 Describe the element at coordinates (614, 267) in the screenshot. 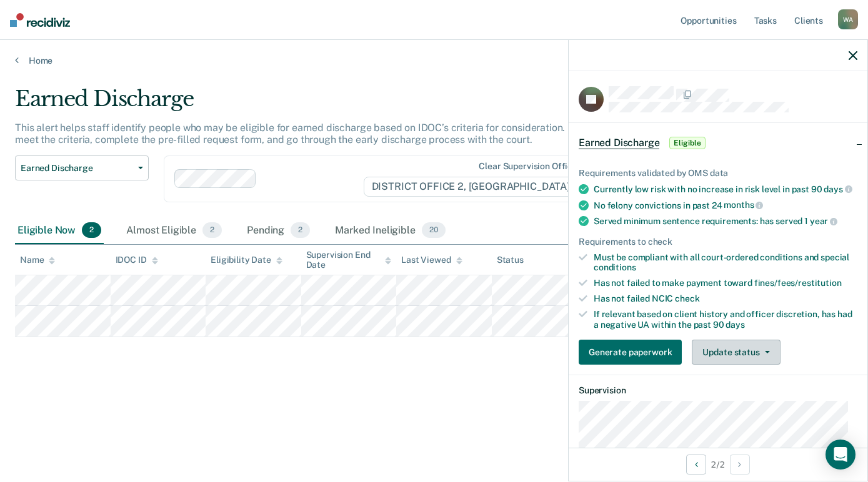

I see `span: conditions` at that location.